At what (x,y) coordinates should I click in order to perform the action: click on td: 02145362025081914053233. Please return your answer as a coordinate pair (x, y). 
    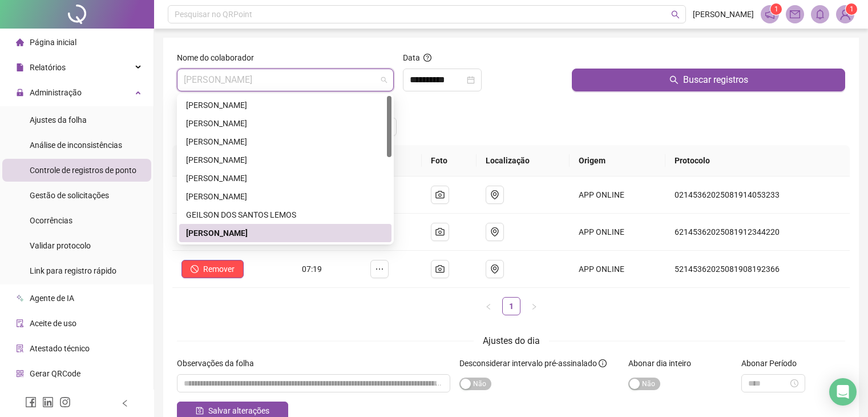
    Looking at the image, I should click on (757, 195).